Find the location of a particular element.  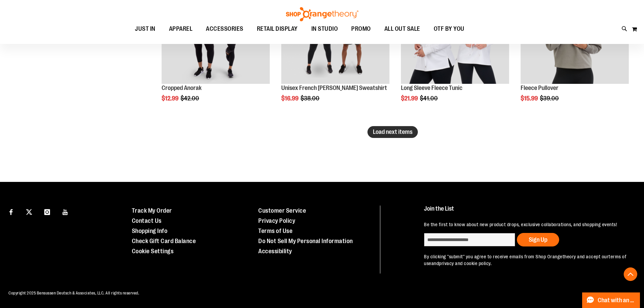

span: $21.99 is located at coordinates (410, 98).